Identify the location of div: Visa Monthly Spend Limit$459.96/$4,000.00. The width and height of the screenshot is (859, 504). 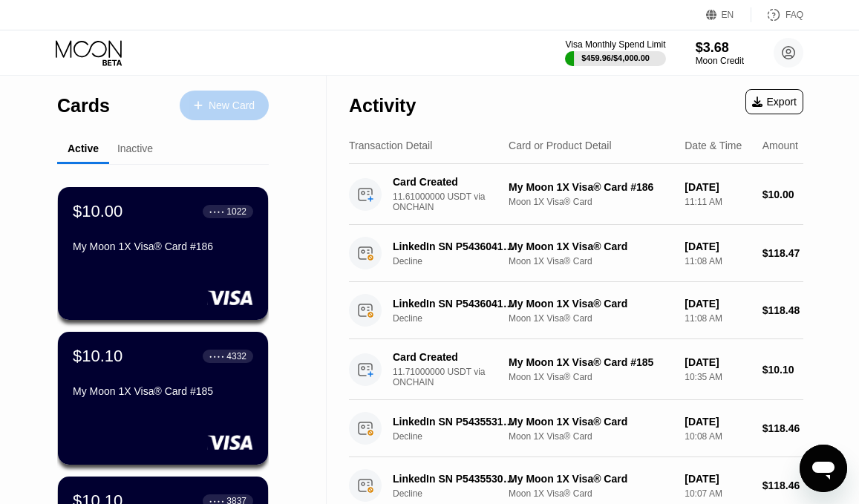
(615, 53).